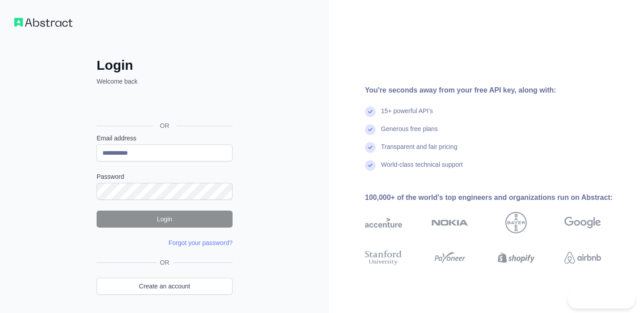 This screenshot has width=644, height=313. I want to click on img: airbnb, so click(583, 257).